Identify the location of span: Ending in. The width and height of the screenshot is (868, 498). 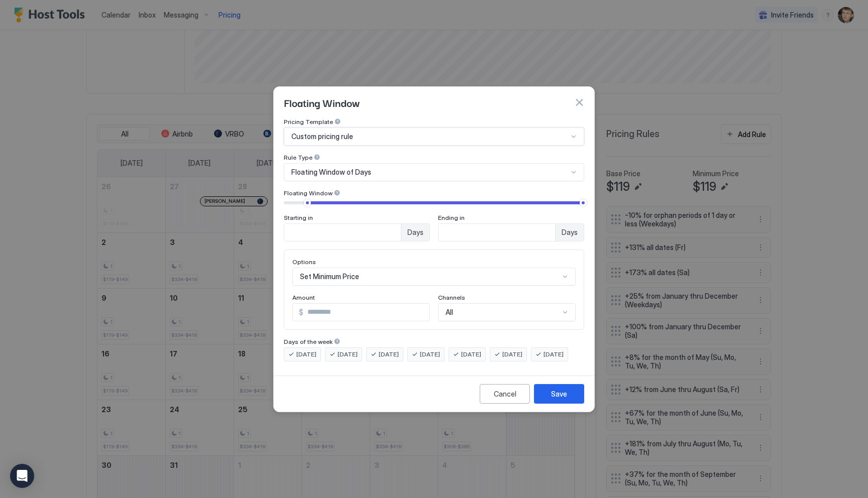
(451, 217).